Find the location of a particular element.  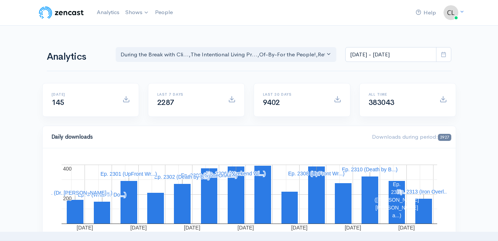

text: Ep. 2303 (StoneOnAir...) is located at coordinates (209, 175).